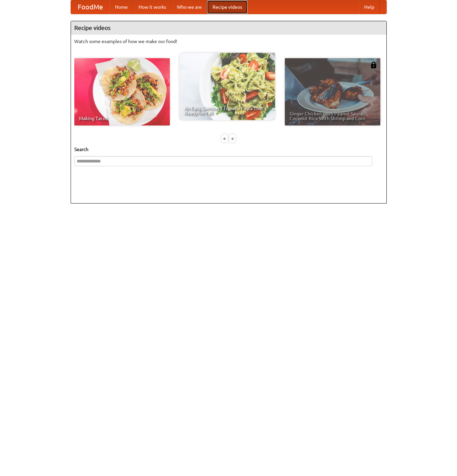  What do you see at coordinates (122, 92) in the screenshot?
I see `a: Making Tacos` at bounding box center [122, 92].